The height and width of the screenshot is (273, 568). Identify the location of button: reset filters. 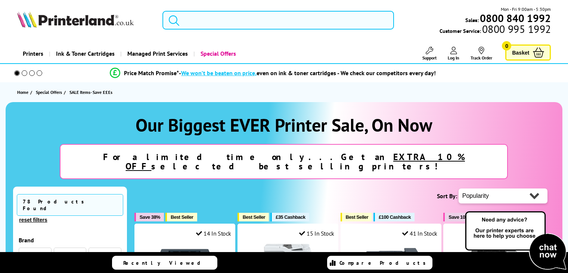
(33, 220).